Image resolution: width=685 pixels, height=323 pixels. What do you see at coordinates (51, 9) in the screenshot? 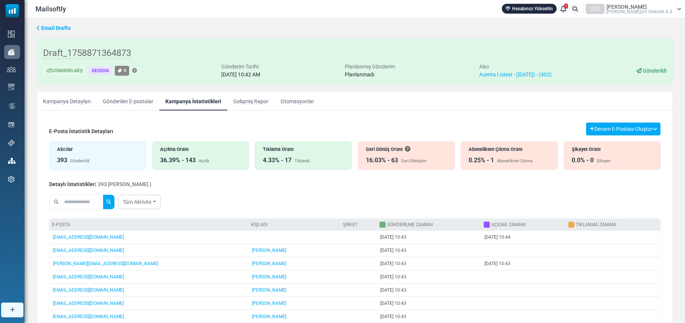
I see `span: Mailsoftly` at bounding box center [51, 9].